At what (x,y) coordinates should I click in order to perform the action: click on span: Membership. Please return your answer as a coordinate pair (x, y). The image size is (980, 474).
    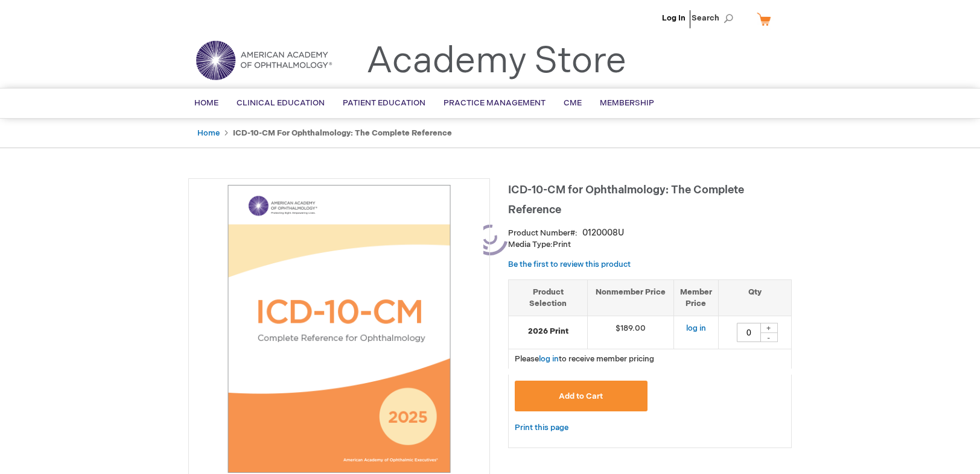
    Looking at the image, I should click on (627, 103).